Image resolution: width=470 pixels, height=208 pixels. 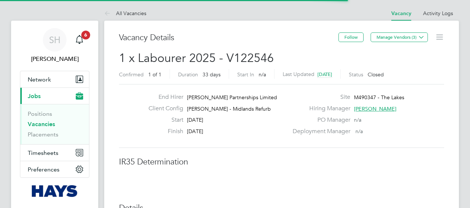 I want to click on label: Deployment Manager, so click(x=319, y=132).